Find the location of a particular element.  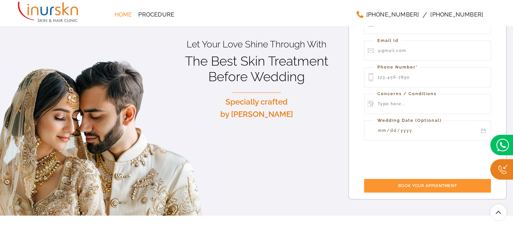

label: Email Id is located at coordinates (387, 41).